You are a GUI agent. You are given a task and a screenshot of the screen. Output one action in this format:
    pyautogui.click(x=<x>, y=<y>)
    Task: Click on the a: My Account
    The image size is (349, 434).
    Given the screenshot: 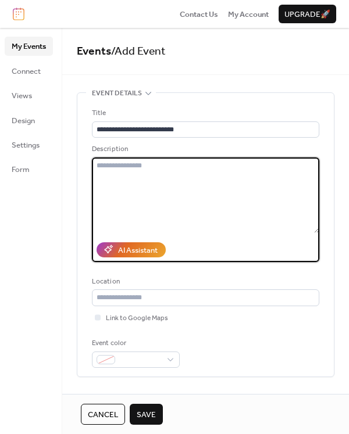 What is the action you would take?
    pyautogui.click(x=248, y=14)
    